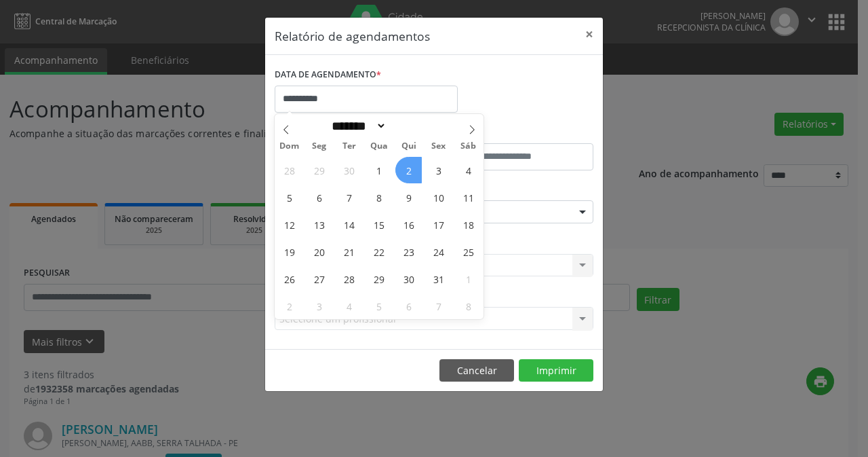 The width and height of the screenshot is (868, 457). Describe the element at coordinates (349, 224) in the screenshot. I see `span: Outubro 14, 2025` at that location.